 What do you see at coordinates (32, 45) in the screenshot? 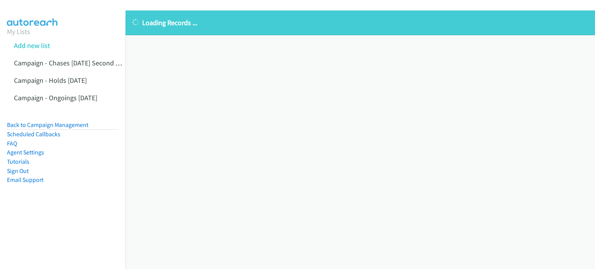
I see `a: Add new list` at bounding box center [32, 45].